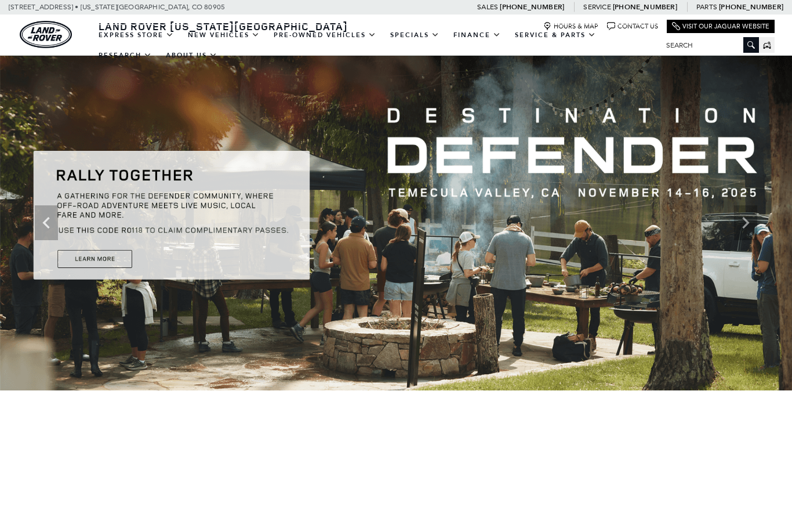 The height and width of the screenshot is (532, 792). What do you see at coordinates (224, 35) in the screenshot?
I see `a: New Vehicles` at bounding box center [224, 35].